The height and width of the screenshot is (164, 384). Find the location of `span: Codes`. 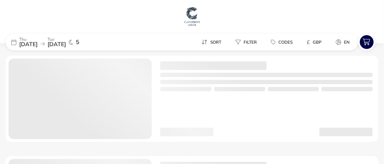

span: Codes is located at coordinates (286, 42).